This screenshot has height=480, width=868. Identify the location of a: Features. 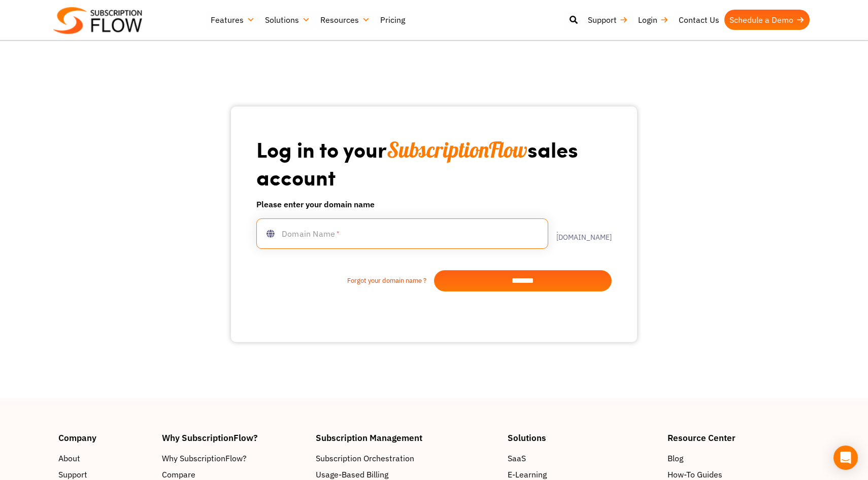
(232, 19).